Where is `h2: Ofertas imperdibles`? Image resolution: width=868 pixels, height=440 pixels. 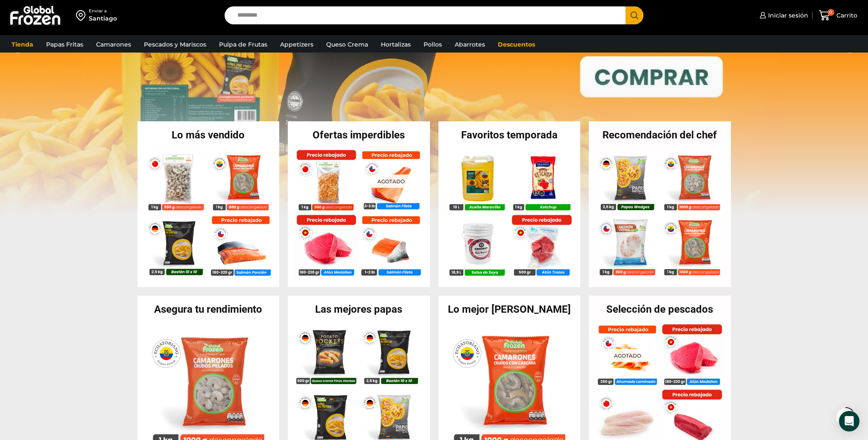 h2: Ofertas imperdibles is located at coordinates (359, 135).